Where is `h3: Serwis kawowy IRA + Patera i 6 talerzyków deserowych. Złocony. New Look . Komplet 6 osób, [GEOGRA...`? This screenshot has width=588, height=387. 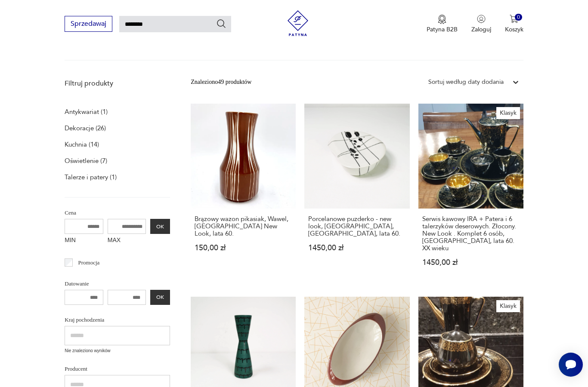 h3: Serwis kawowy IRA + Patera i 6 talerzyków deserowych. Złocony. New Look . Komplet 6 osób, [GEOGRA... is located at coordinates (471, 234).